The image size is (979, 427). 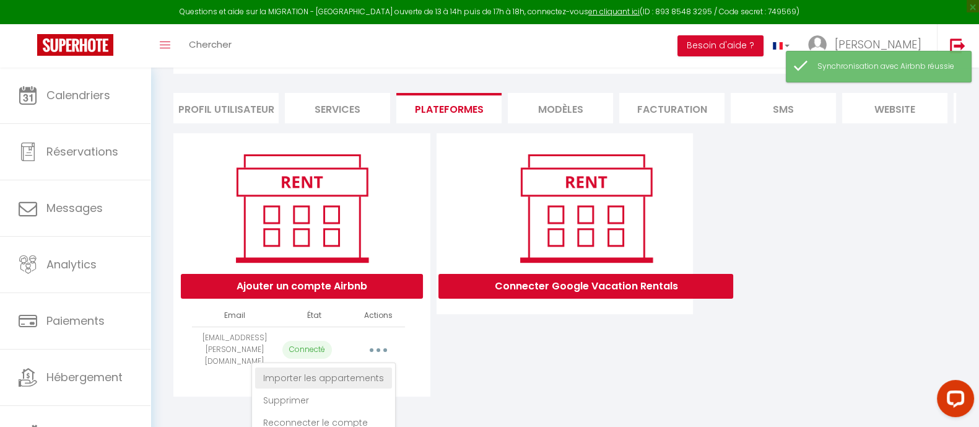 What do you see at coordinates (672, 108) in the screenshot?
I see `li: Facturation` at bounding box center [672, 108].